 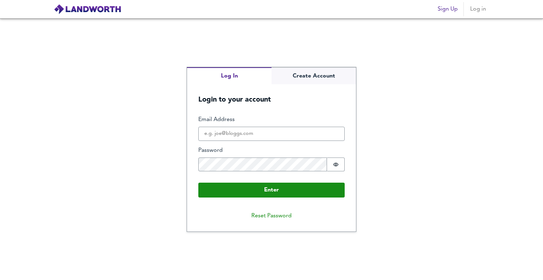 What do you see at coordinates (448, 9) in the screenshot?
I see `span: Sign Up` at bounding box center [448, 9].